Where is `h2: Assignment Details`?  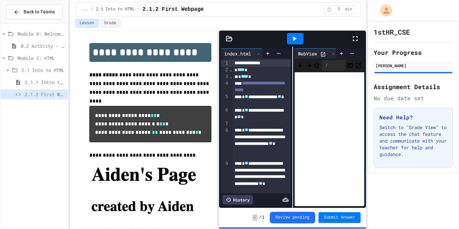 h2: Assignment Details is located at coordinates (414, 87).